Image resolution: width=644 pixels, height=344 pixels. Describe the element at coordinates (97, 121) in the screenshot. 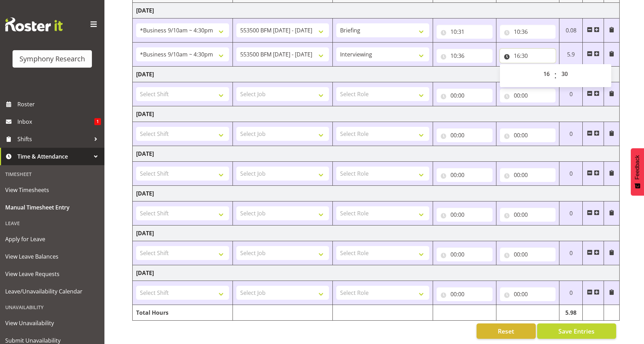

I see `span: 1` at that location.